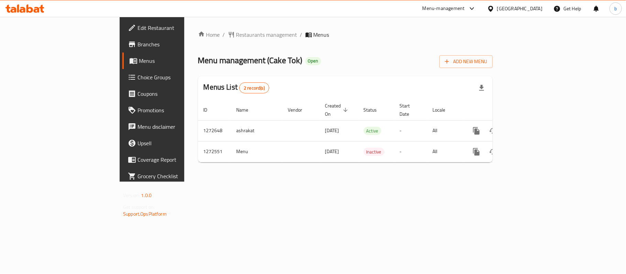 The width and height of the screenshot is (626, 274). I want to click on table: enhanced table, so click(369, 131).